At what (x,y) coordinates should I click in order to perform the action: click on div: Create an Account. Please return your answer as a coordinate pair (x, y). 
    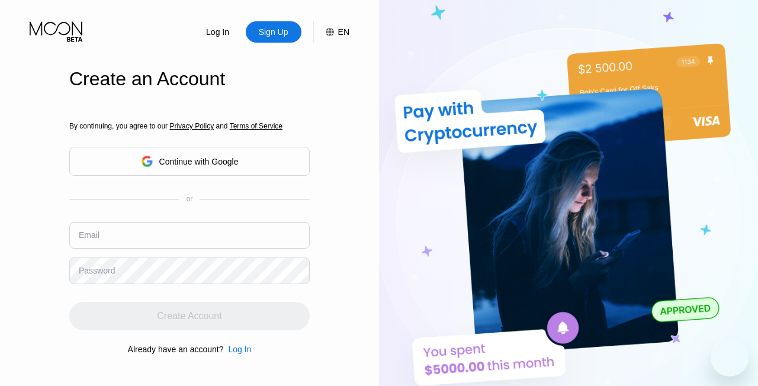
    Looking at the image, I should click on (189, 79).